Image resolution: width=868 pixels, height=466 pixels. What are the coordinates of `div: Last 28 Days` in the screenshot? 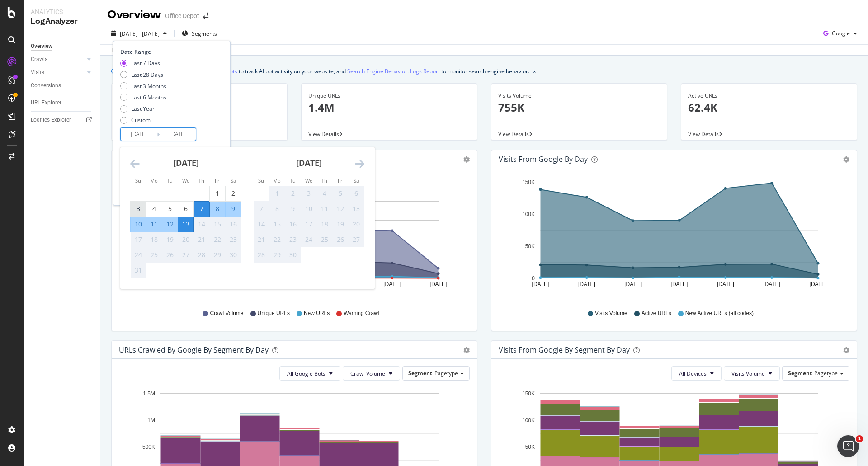 It's located at (143, 75).